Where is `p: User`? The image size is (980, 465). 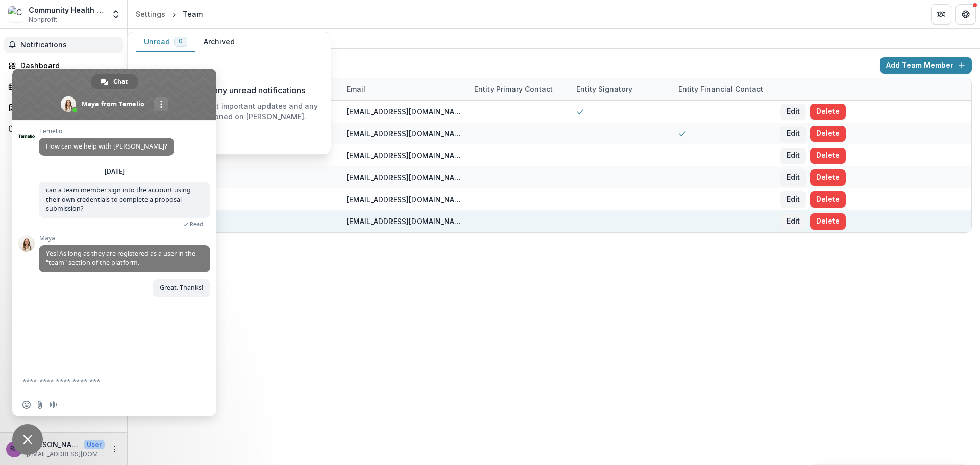 p: User is located at coordinates (94, 445).